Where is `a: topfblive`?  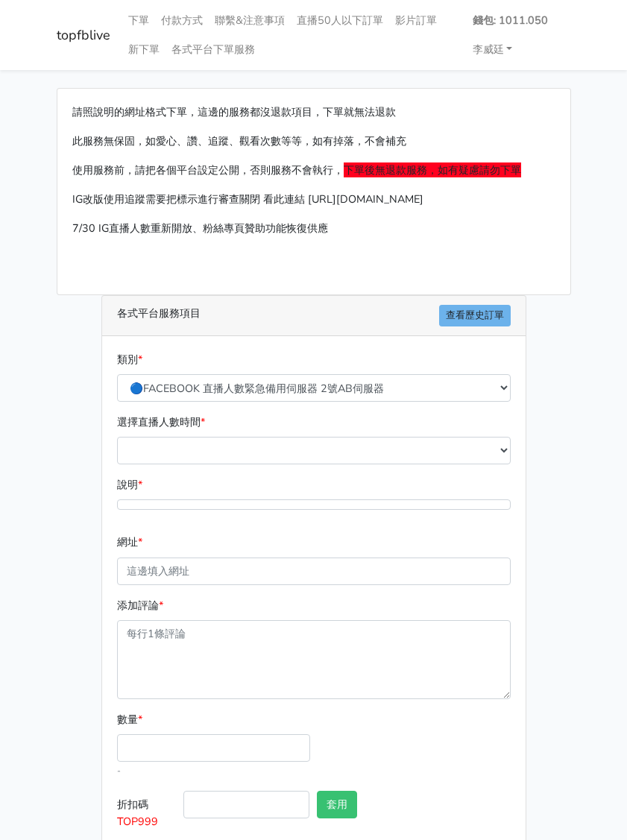
a: topfblive is located at coordinates (84, 35).